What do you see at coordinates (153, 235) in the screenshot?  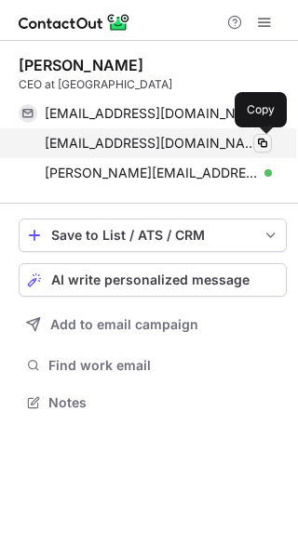 I see `button: save-profile-one-click` at bounding box center [153, 235].